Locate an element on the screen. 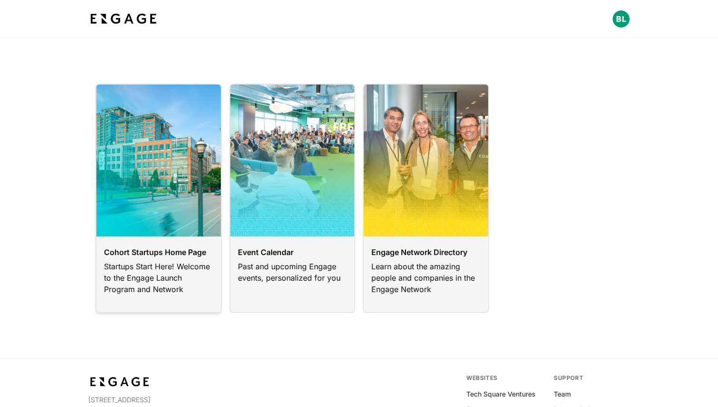  img: Profile picture of Belsasar Lepe is located at coordinates (621, 19).